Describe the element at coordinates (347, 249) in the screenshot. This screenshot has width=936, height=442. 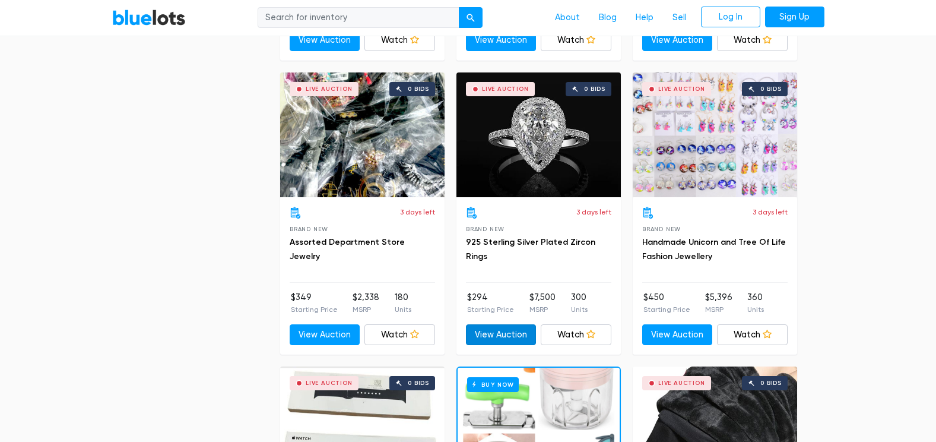
I see `a: Assorted Department Store Jewelry` at that location.